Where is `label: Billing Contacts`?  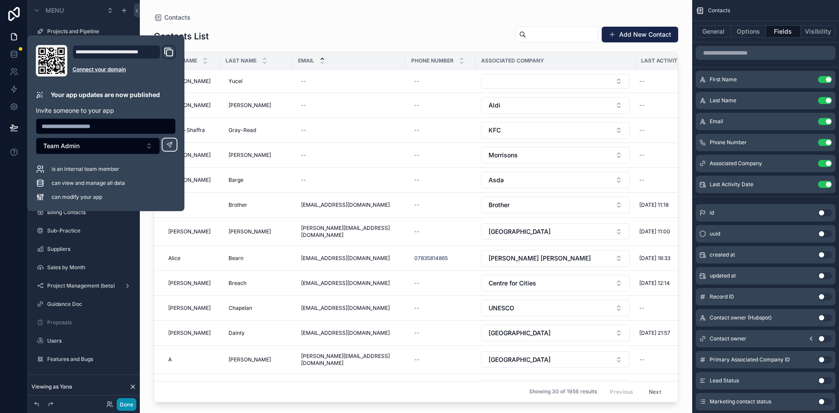 label: Billing Contacts is located at coordinates (90, 212).